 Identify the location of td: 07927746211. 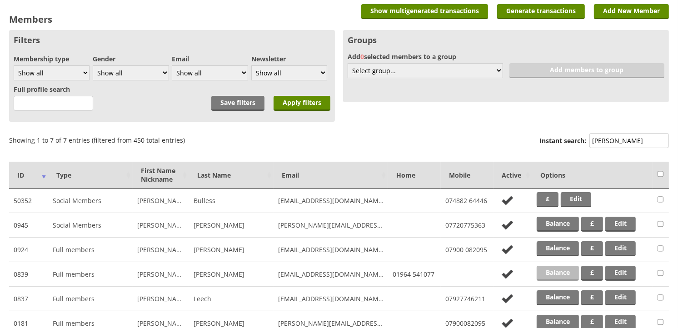
(467, 299).